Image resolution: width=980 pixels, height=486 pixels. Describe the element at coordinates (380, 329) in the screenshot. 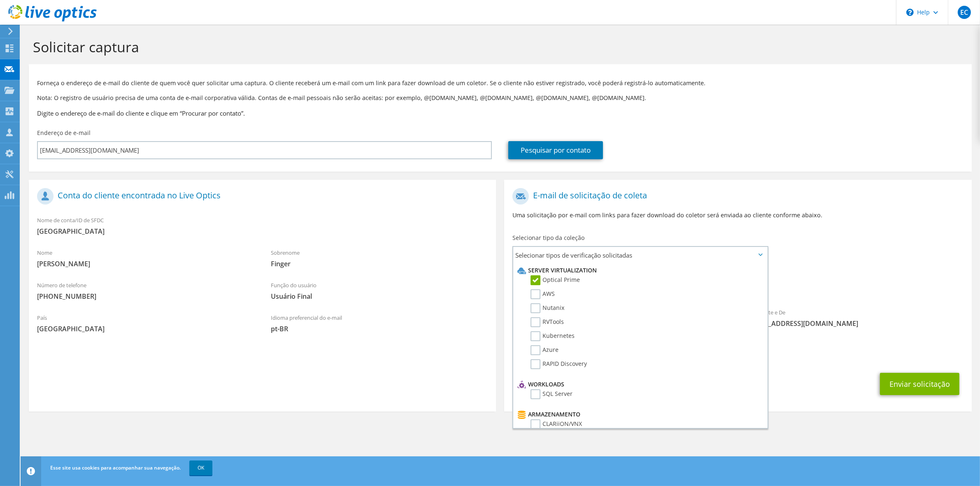

I see `span: pt-BR` at that location.